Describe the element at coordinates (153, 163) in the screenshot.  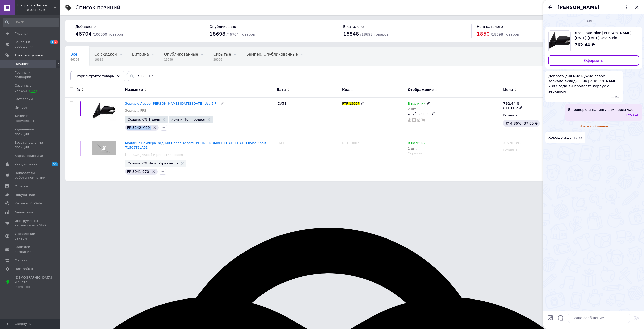
I see `span: Скидка: 6% Не отображается` at that location.